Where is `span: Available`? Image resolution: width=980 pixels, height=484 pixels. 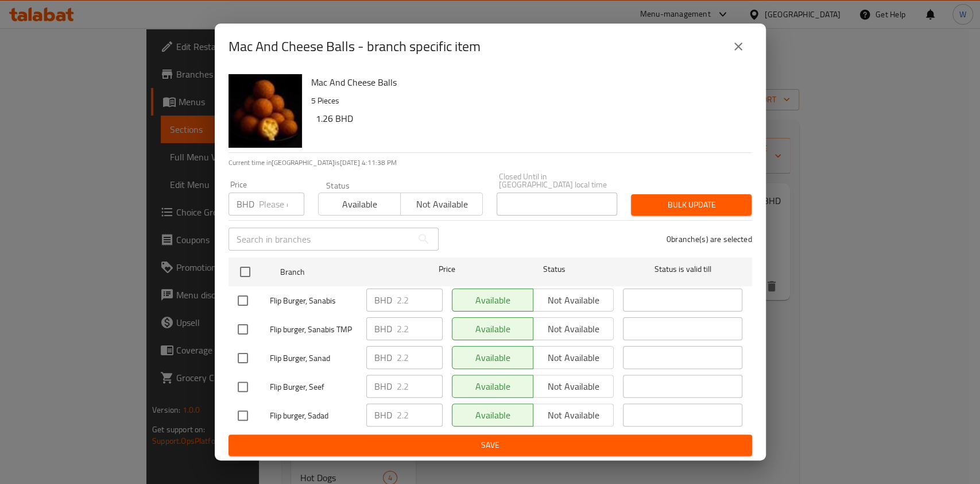 span: Available is located at coordinates (359, 204).